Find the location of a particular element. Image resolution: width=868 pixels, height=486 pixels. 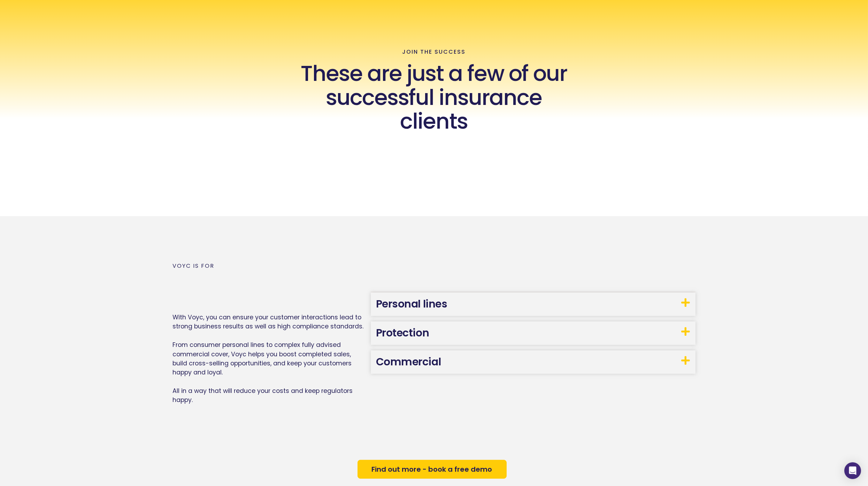

p: join the success is located at coordinates (434, 52).